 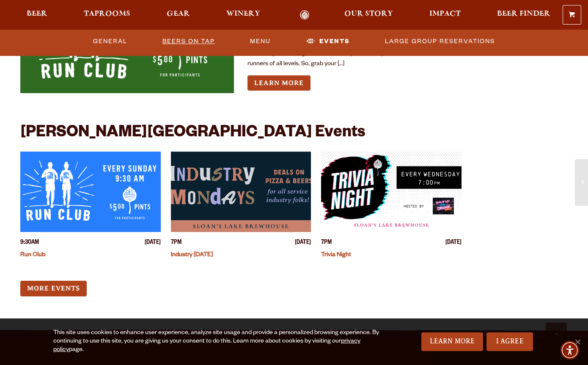 I want to click on a: Events, so click(x=328, y=41).